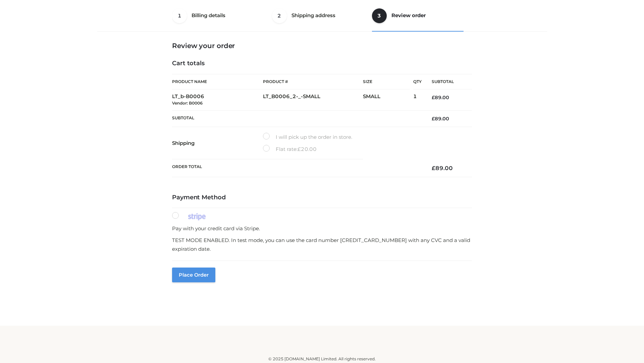 Image resolution: width=644 pixels, height=363 pixels. What do you see at coordinates (313, 100) in the screenshot?
I see `td: LT_B0006_2-_-SMALL` at bounding box center [313, 100].